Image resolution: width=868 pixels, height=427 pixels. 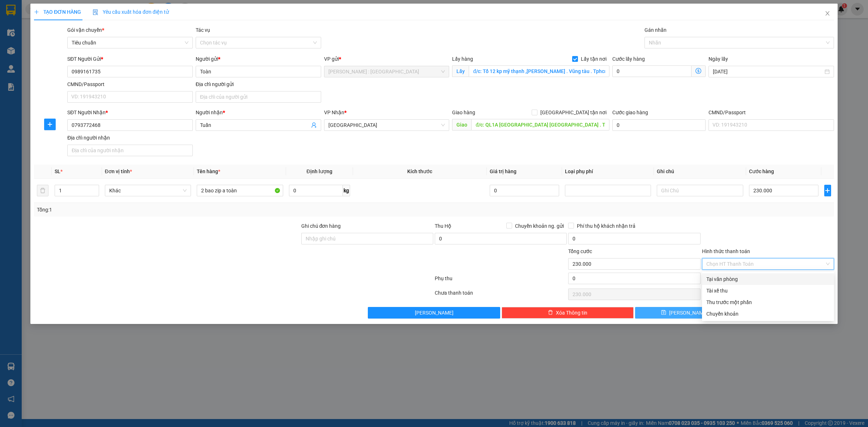 I want to click on input: Ngày lấy, so click(x=768, y=72).